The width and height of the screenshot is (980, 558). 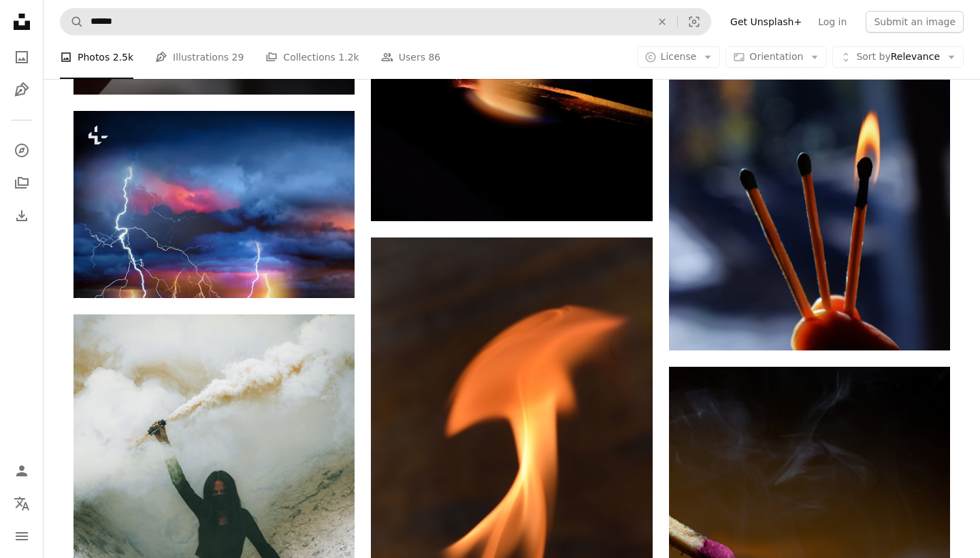 What do you see at coordinates (22, 471) in the screenshot?
I see `a: Log in / Sign up` at bounding box center [22, 471].